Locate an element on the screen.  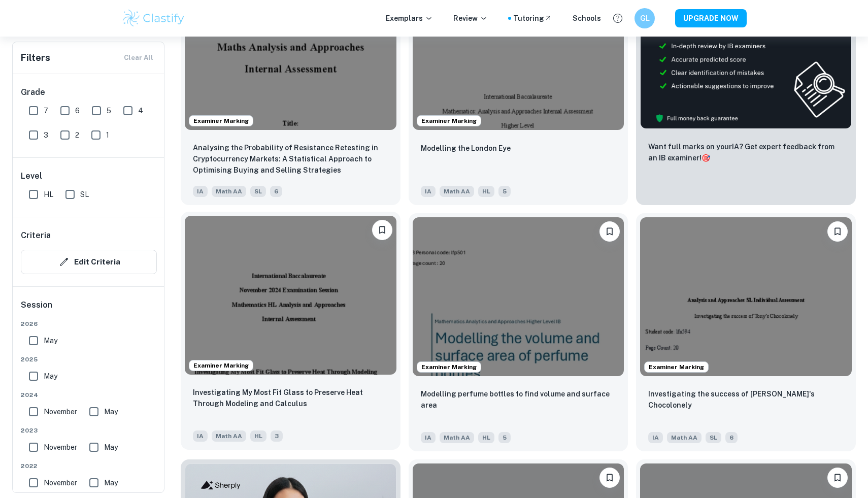
img: Clastify logo is located at coordinates (153, 18).